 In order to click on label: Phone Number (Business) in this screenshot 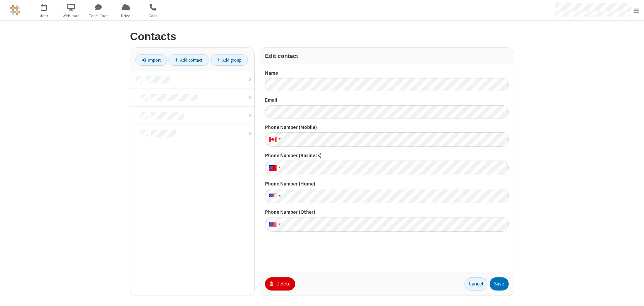, I will do `click(387, 156)`.